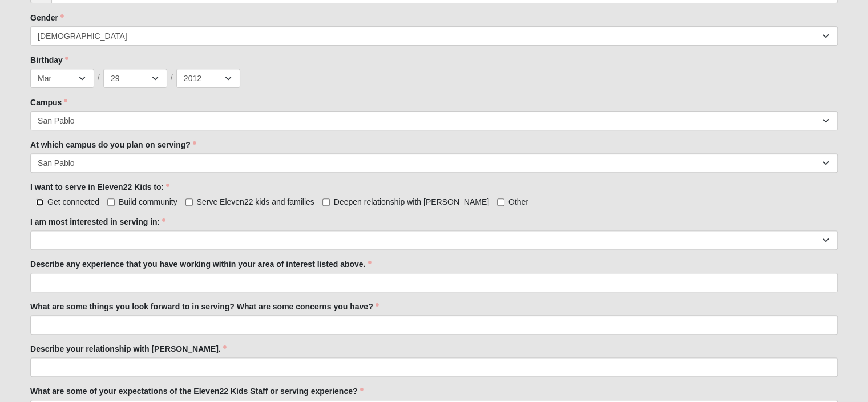 This screenshot has width=868, height=402. I want to click on label: Birthday, so click(49, 60).